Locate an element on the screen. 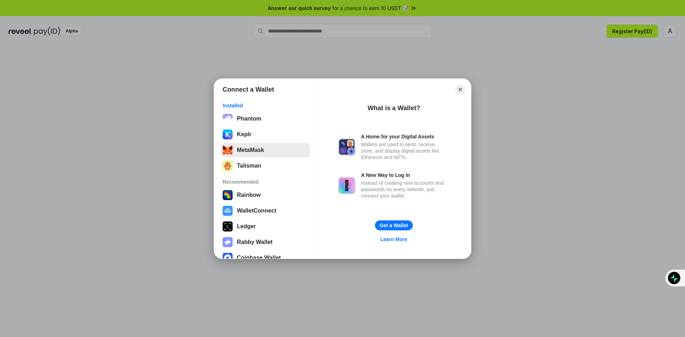 The width and height of the screenshot is (685, 337). div: Coinbase Wallet is located at coordinates (259, 258).